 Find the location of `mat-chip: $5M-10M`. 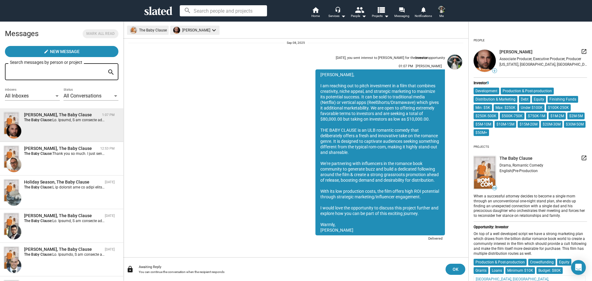

mat-chip: $5M-10M is located at coordinates (483, 124).